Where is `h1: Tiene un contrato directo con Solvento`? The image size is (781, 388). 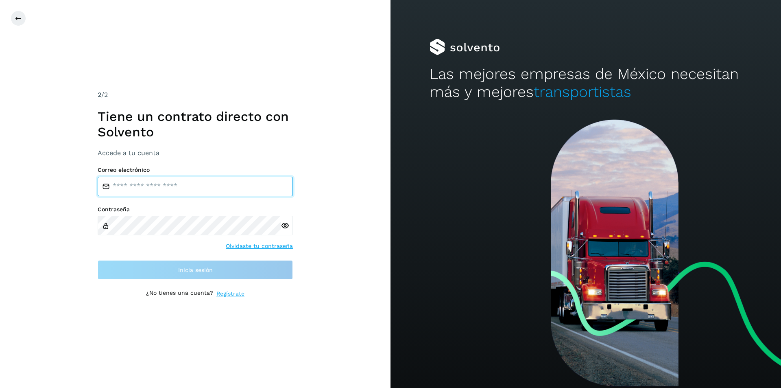
h1: Tiene un contrato directo con Solvento is located at coordinates (195, 124).